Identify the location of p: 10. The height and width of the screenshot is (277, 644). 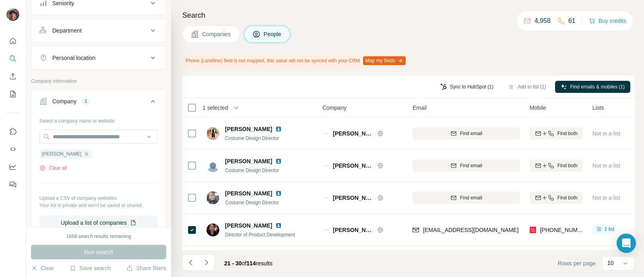
(611, 263).